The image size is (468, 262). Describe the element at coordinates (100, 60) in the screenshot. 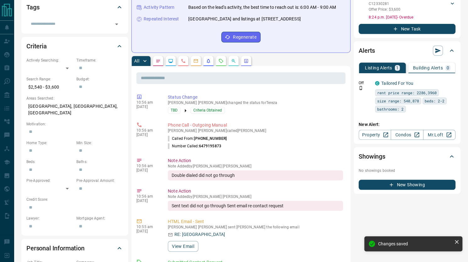

I see `p: Timeframe:` at that location.